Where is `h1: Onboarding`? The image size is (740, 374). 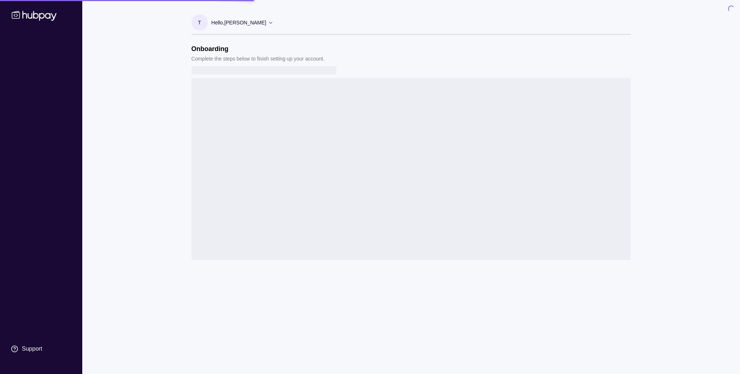 h1: Onboarding is located at coordinates (258, 49).